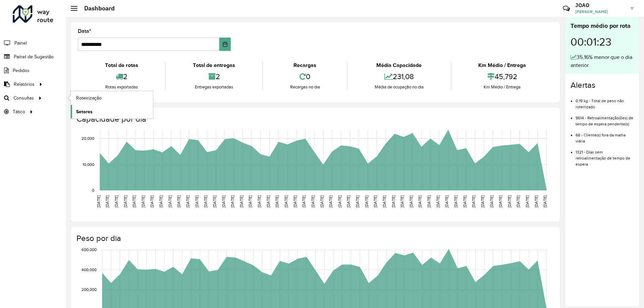 The height and width of the screenshot is (308, 644). I want to click on li: 68 - Cliente(s) fora da malha viária, so click(604, 135).